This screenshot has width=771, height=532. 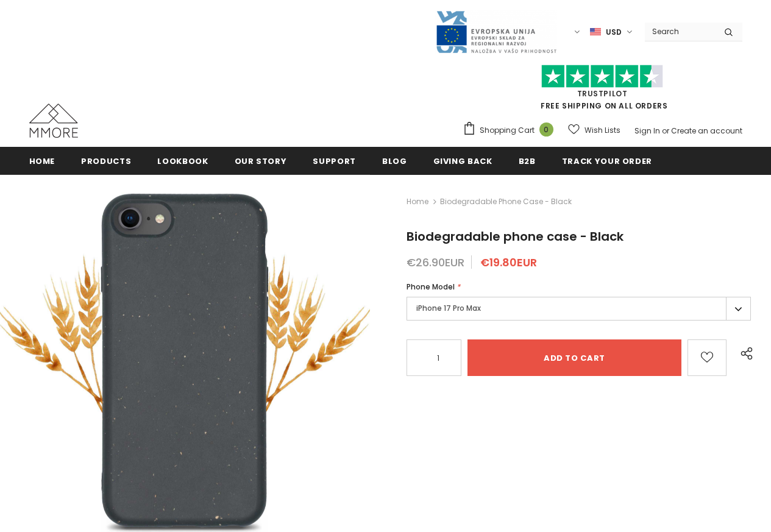 I want to click on a: Trustpilot, so click(x=602, y=93).